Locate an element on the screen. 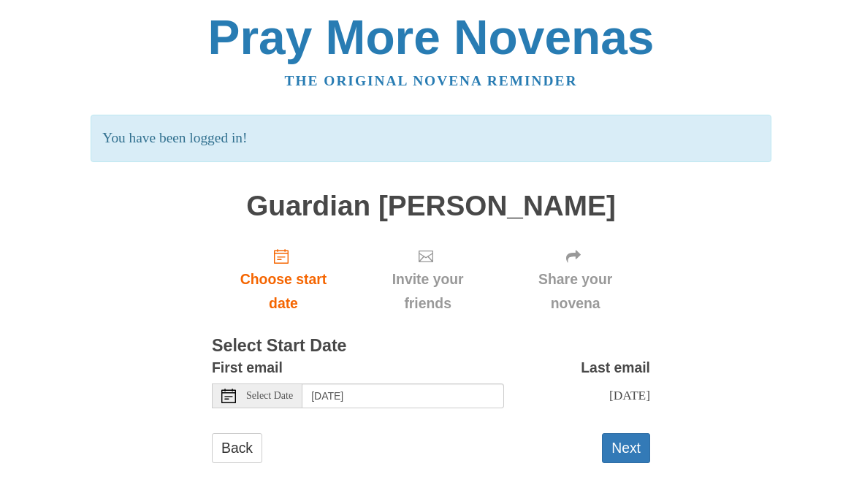 This screenshot has height=504, width=862. span: Share your novena is located at coordinates (575, 291).